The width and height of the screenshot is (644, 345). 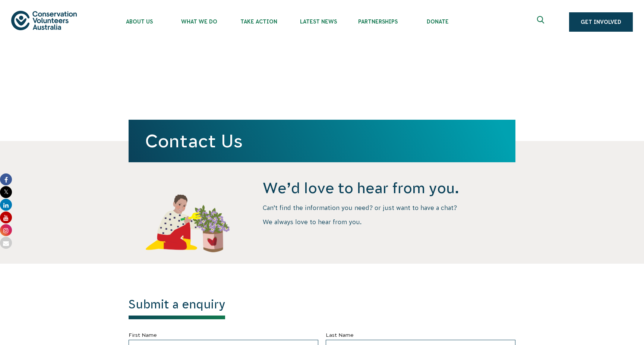 I want to click on h1: Submit a enquiry, so click(x=176, y=308).